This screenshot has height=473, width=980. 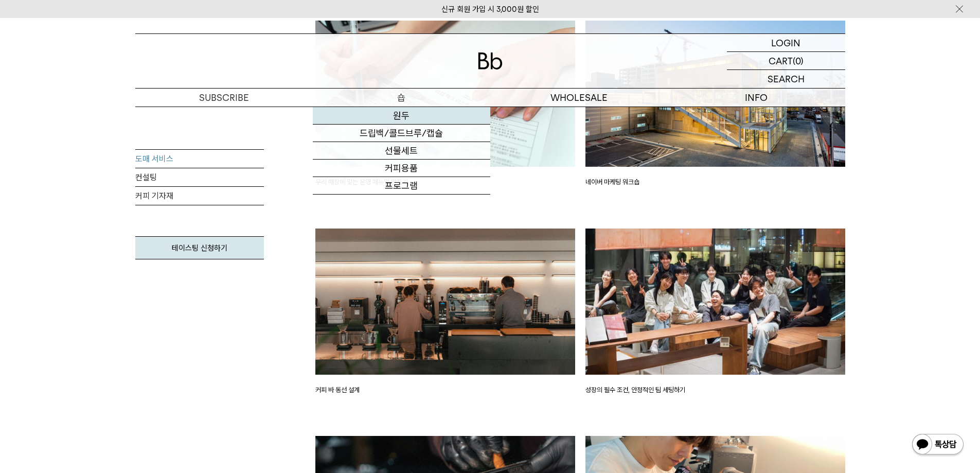 I want to click on a: 선물세트, so click(x=401, y=151).